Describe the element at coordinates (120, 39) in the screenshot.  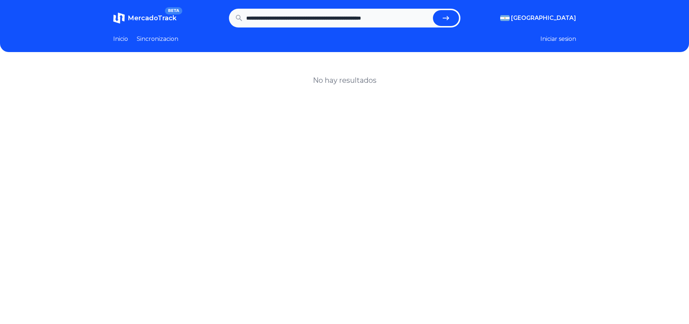
I see `a: Inicio` at that location.